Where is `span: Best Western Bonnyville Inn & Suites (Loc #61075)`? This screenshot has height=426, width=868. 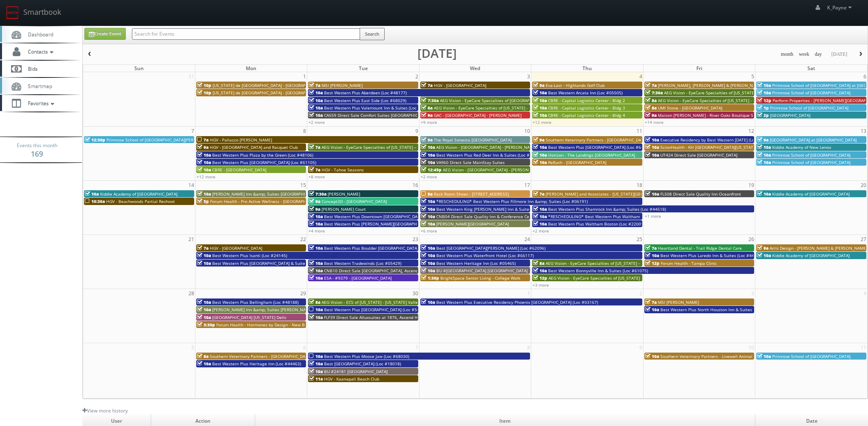 span: Best Western Bonnyville Inn & Suites (Loc #61075) is located at coordinates (598, 271).